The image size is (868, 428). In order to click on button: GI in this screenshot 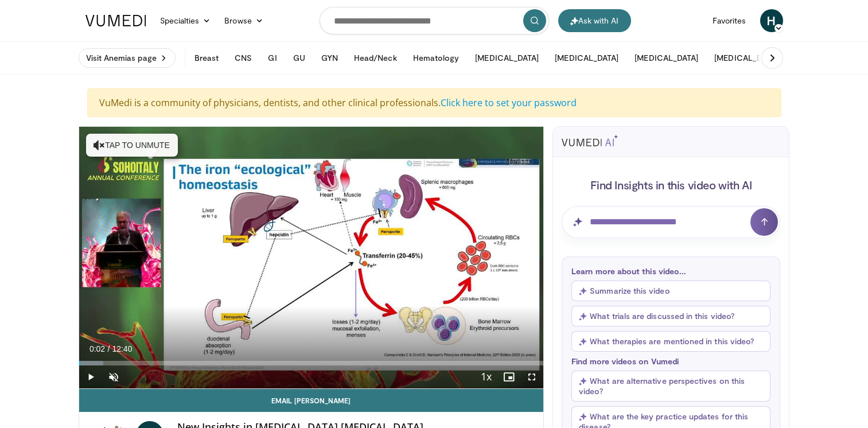, I will do `click(272, 58)`.